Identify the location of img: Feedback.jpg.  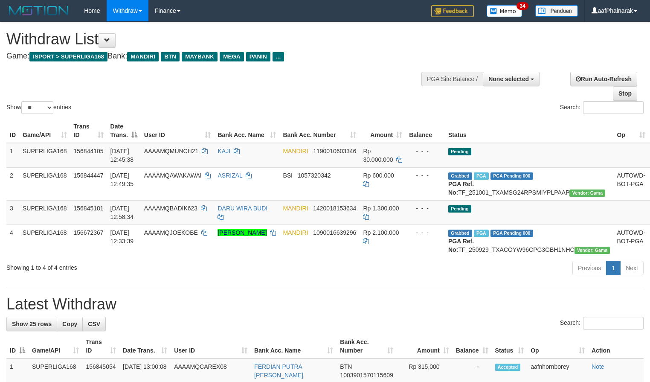
(452, 11).